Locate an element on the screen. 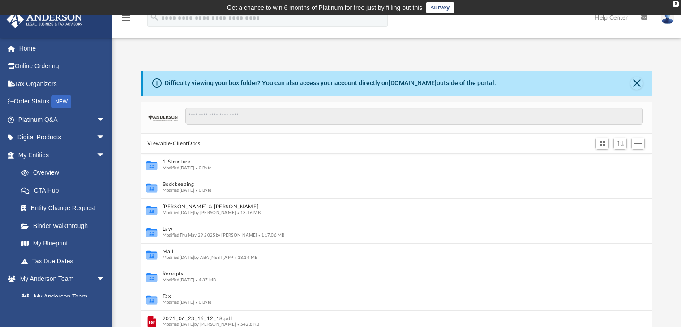 The height and width of the screenshot is (327, 681). a: Digital Productsarrow_drop_down is located at coordinates (62, 137).